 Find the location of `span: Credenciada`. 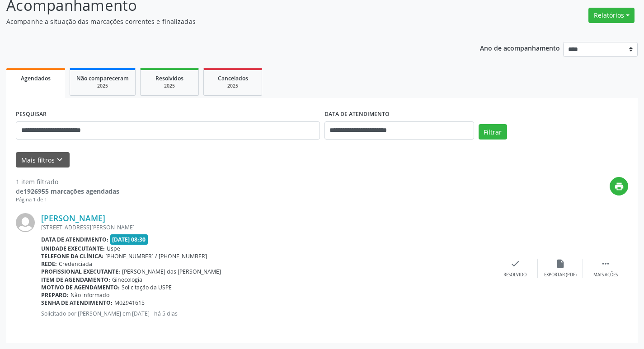

span: Credenciada is located at coordinates (75, 264).